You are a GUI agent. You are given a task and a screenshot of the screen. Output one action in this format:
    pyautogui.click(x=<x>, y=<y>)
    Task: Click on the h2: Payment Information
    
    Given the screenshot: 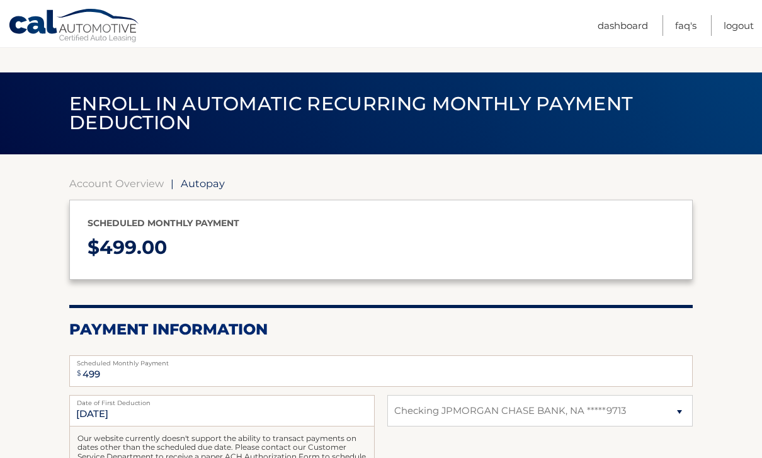 What is the action you would take?
    pyautogui.click(x=381, y=329)
    